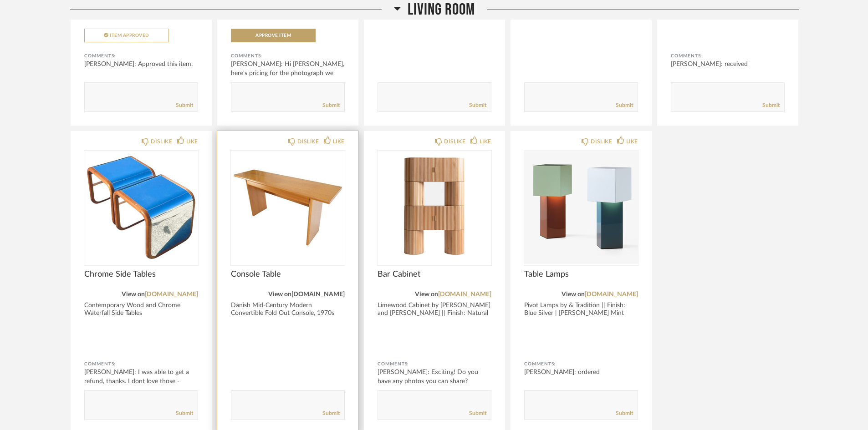 The width and height of the screenshot is (868, 430). I want to click on div: Contemporary Wood and Chrome Waterfall Side Tables, so click(142, 309).